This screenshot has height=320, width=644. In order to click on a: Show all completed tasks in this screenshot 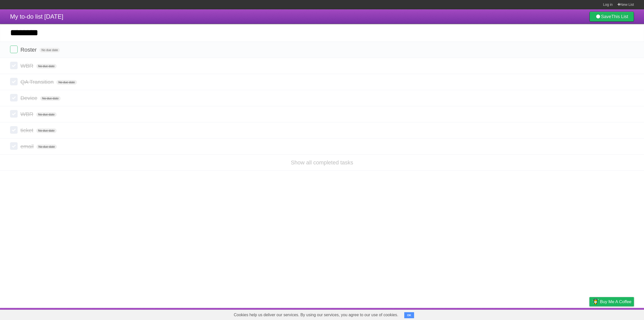, I will do `click(322, 162)`.